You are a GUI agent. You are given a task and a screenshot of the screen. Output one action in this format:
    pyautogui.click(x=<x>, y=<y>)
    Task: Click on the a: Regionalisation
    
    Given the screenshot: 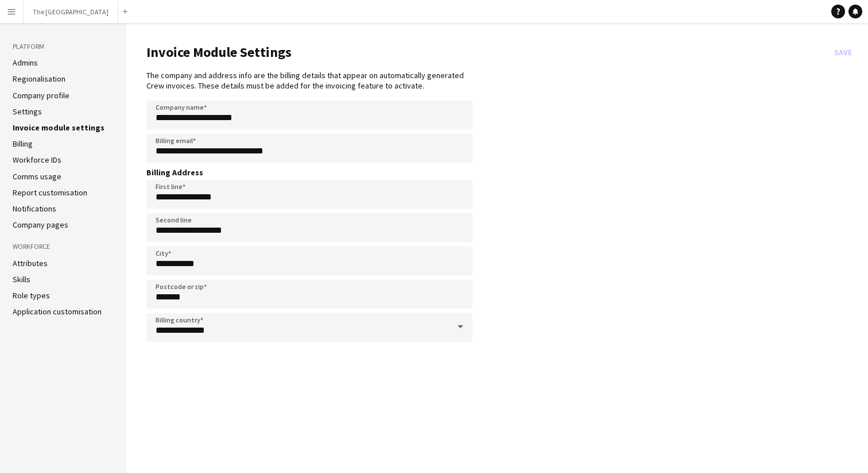 What is the action you would take?
    pyautogui.click(x=39, y=79)
    